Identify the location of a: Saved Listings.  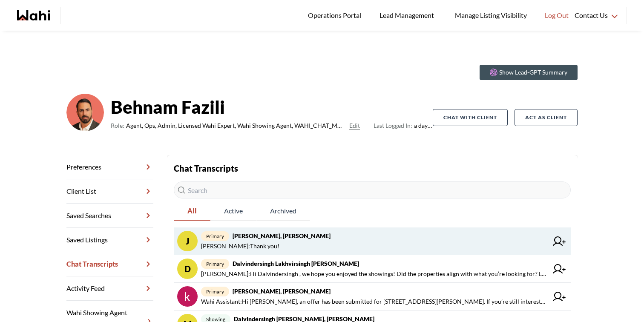
(110, 239).